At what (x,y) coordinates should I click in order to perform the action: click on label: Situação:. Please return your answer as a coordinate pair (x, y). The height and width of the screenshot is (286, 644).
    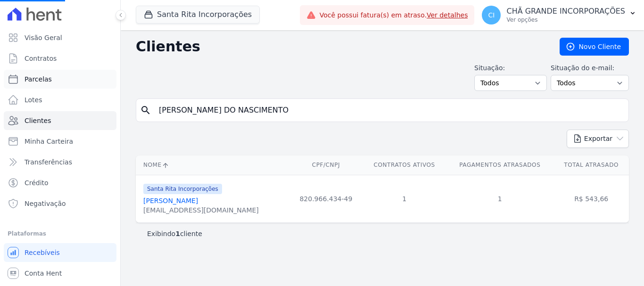
    Looking at the image, I should click on (511, 68).